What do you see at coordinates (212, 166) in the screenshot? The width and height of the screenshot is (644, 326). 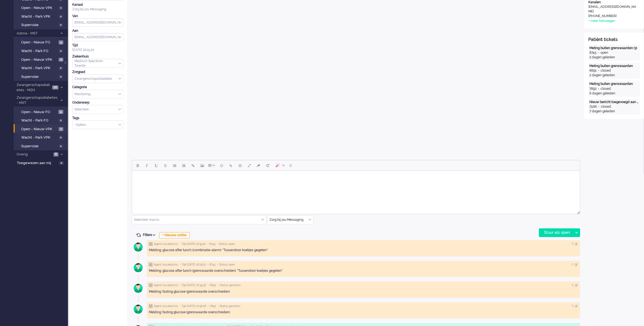 I see `button: Table` at bounding box center [212, 166].